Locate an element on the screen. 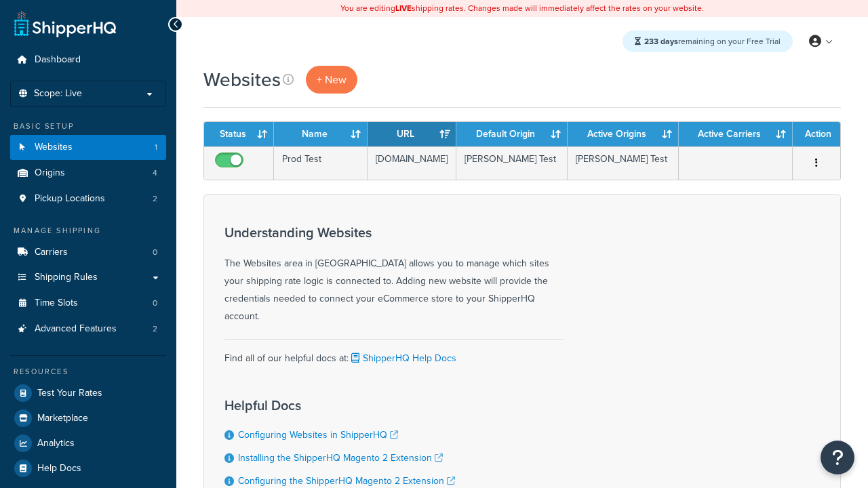  div: Manage Shipping is located at coordinates (88, 230).